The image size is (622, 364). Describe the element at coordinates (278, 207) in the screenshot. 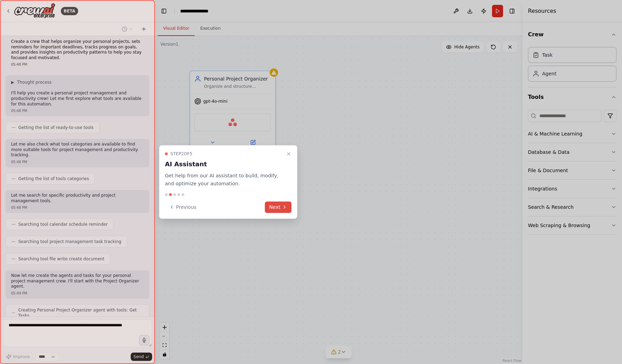

I see `button: Next` at that location.